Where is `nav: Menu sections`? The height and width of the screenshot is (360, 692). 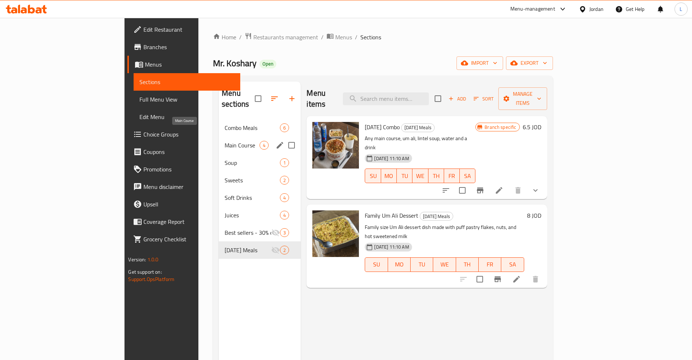 nav: Menu sections is located at coordinates (260, 189).